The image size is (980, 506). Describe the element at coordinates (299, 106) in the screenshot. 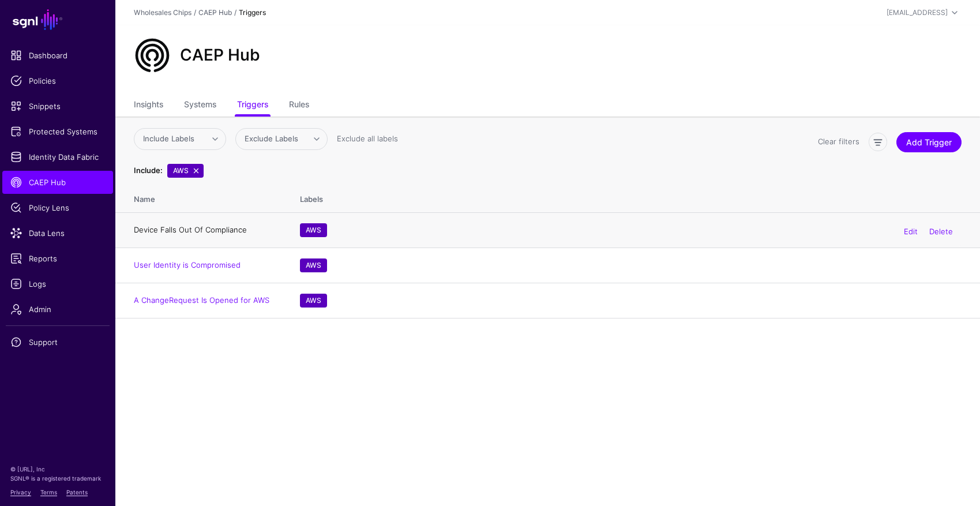

I see `a: Rules` at that location.